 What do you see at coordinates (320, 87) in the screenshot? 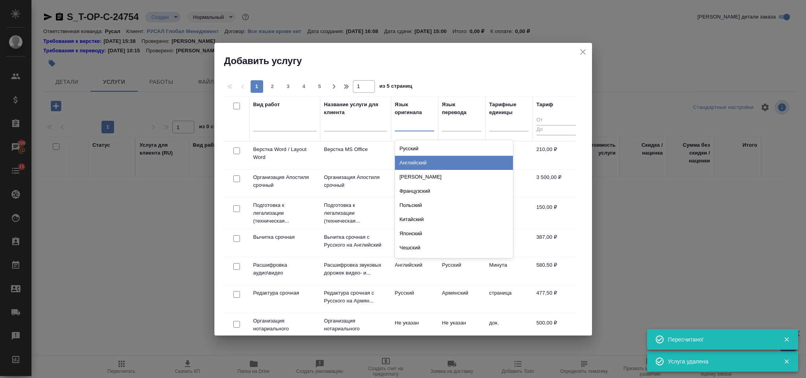
I see `span: 5` at bounding box center [320, 87].